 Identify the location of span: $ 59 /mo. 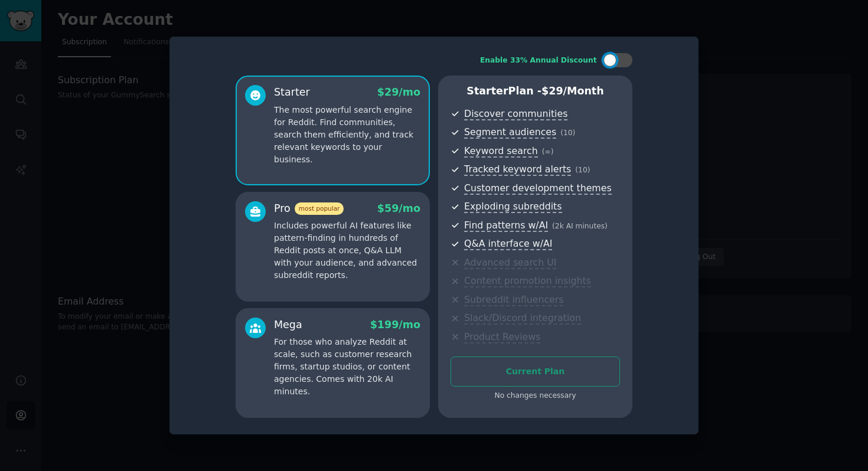
(399, 208).